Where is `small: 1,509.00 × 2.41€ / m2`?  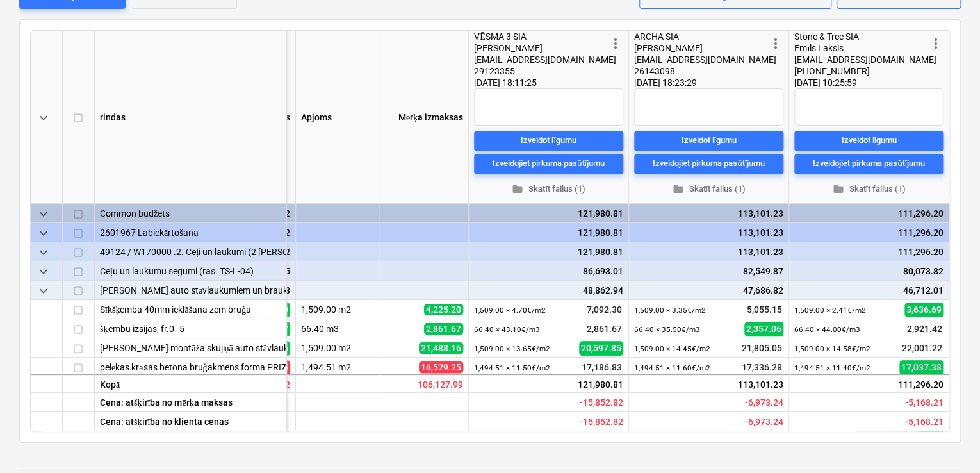
small: 1,509.00 × 2.41€ / m2 is located at coordinates (830, 311).